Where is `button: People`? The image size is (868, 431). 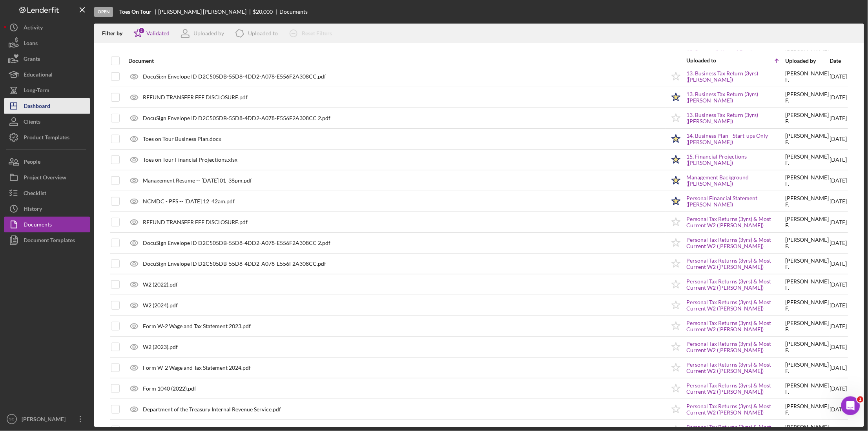
button: People is located at coordinates (47, 162).